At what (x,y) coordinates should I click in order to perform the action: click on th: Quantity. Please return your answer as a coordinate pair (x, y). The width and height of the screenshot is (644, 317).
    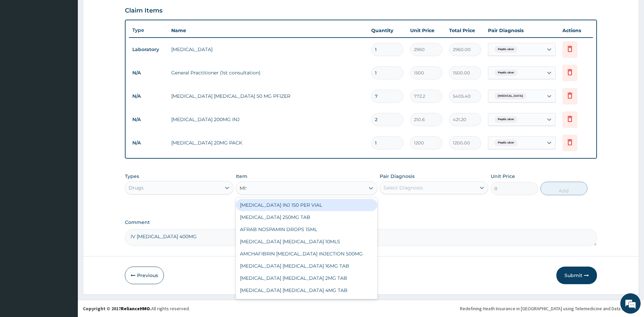
    Looking at the image, I should click on (387, 31).